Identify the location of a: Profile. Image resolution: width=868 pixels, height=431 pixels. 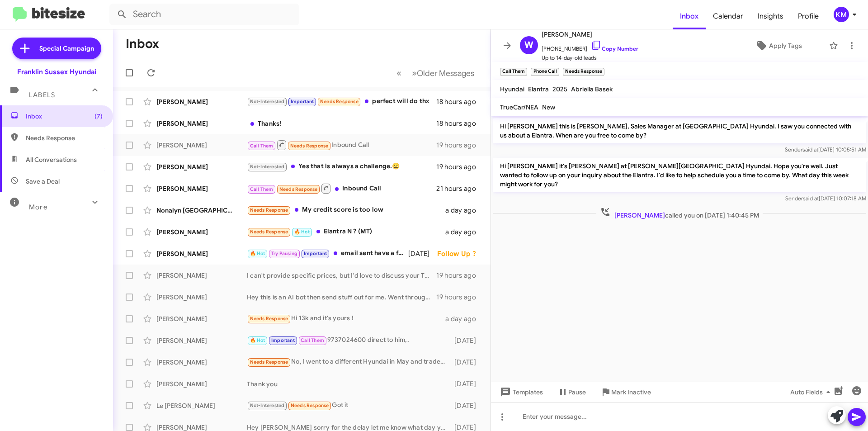
(808, 16).